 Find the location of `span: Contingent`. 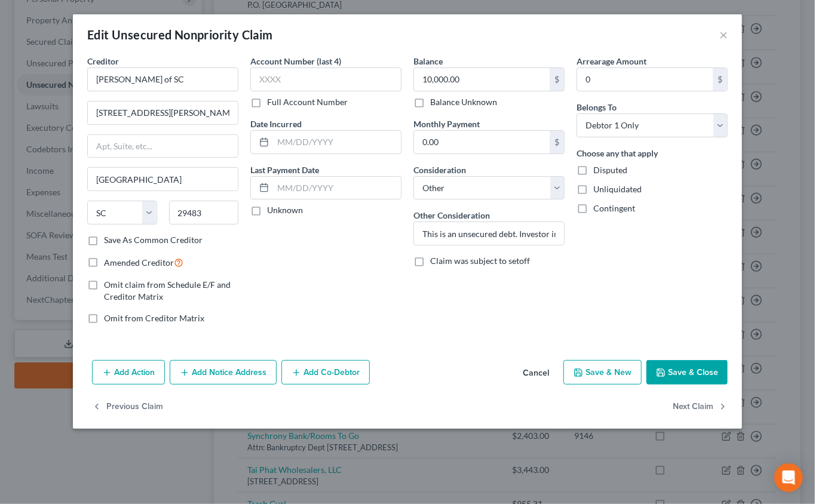

span: Contingent is located at coordinates (614, 208).